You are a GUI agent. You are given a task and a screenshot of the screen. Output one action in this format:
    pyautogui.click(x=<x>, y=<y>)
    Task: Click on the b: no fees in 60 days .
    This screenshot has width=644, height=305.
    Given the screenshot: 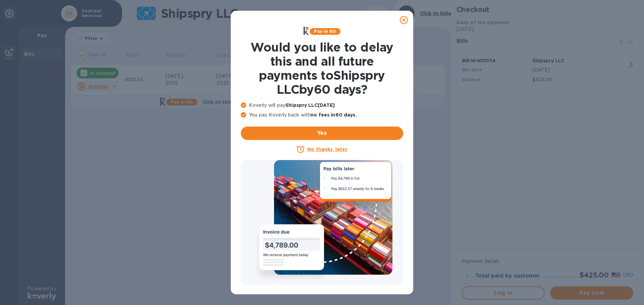 What is the action you would take?
    pyautogui.click(x=333, y=115)
    